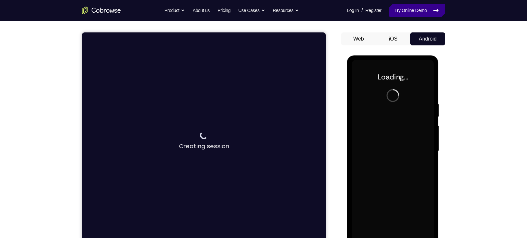 The width and height of the screenshot is (527, 238). Describe the element at coordinates (175, 10) in the screenshot. I see `button: Product` at that location.